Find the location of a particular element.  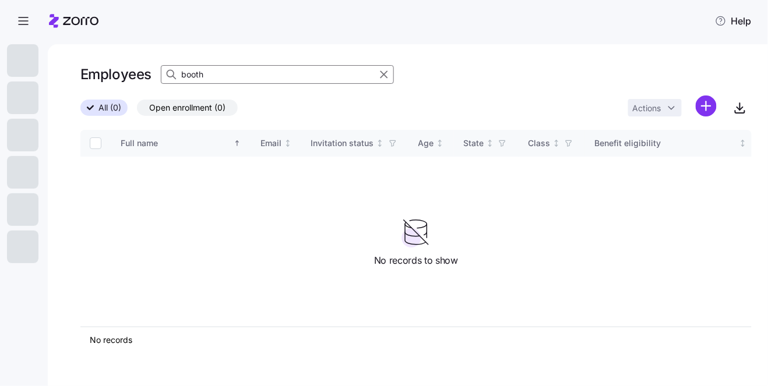

th: EmailNot sorted is located at coordinates (276, 143).